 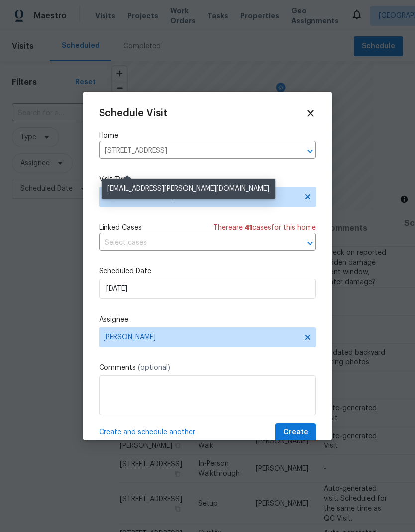 I want to click on input: Select cases, so click(x=194, y=243).